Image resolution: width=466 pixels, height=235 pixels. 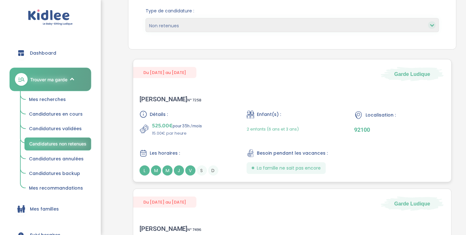 I want to click on a: Candidatures annulées, so click(x=58, y=159).